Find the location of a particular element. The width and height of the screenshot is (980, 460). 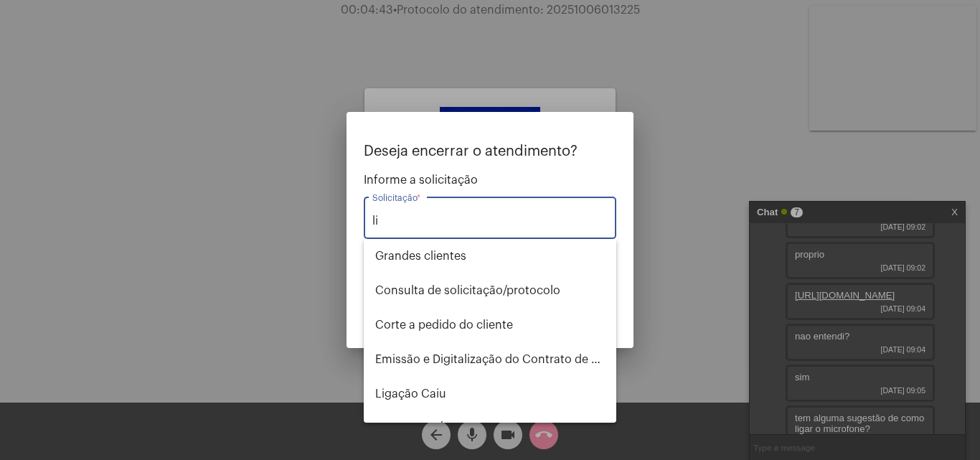

p: Deseja encerrar o atendimento? is located at coordinates (490, 152).